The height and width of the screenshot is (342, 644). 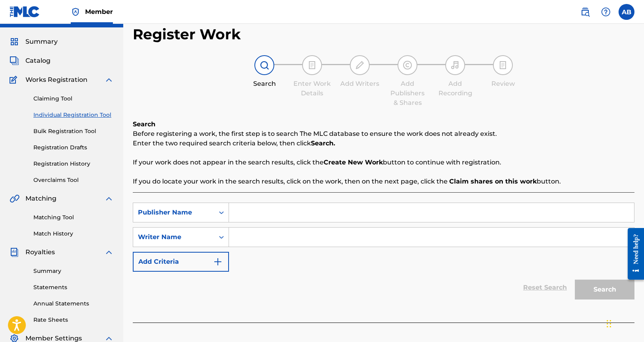 What do you see at coordinates (73, 303) in the screenshot?
I see `a: Annual Statements` at bounding box center [73, 303].